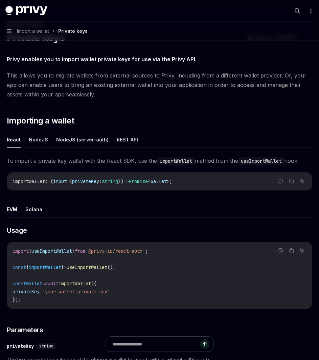 The width and height of the screenshot is (319, 360). I want to click on span: Import a wallet, so click(33, 31).